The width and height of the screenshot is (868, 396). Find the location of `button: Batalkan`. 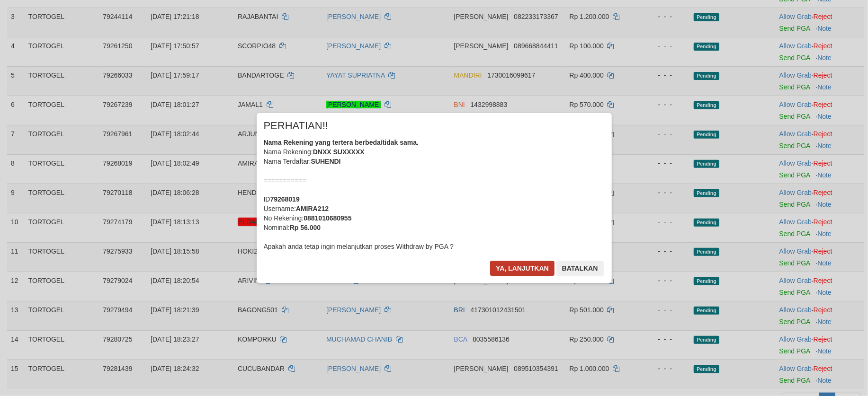

button: Batalkan is located at coordinates (580, 268).